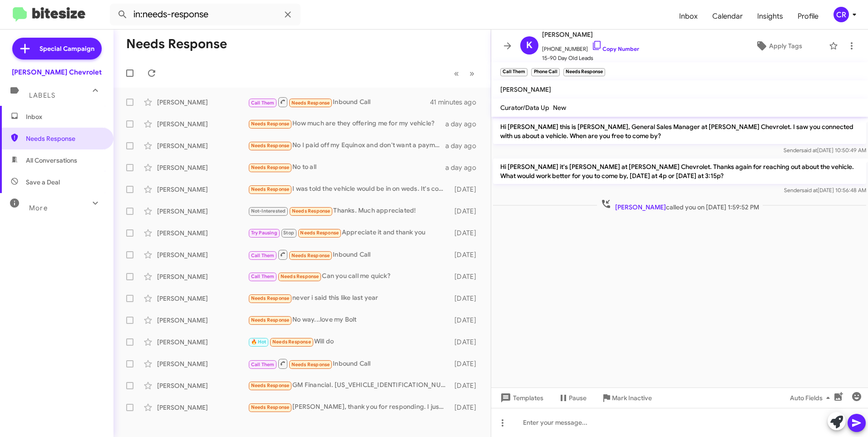 The image size is (868, 437). What do you see at coordinates (349, 232) in the screenshot?
I see `div: Appreciate it and thank you` at bounding box center [349, 232].